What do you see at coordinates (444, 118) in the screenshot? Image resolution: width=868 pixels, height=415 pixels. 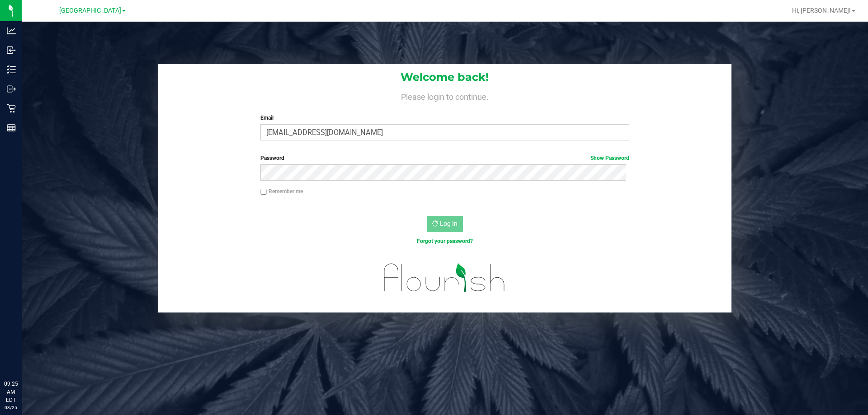 I see `label: Email` at bounding box center [444, 118].